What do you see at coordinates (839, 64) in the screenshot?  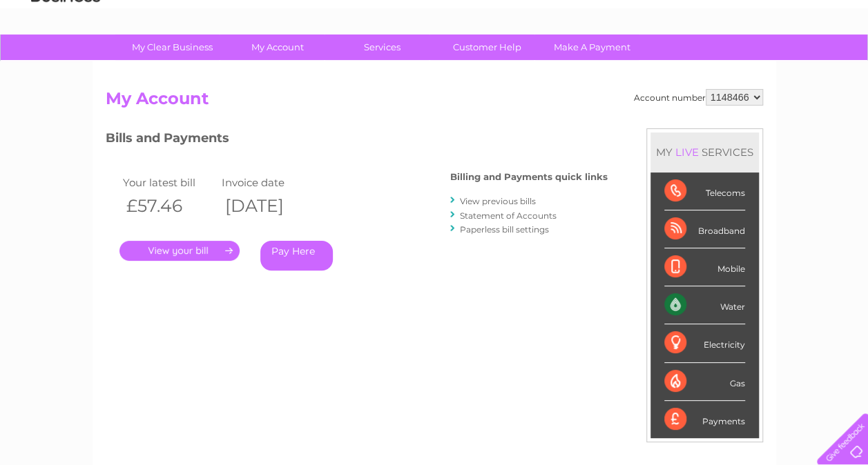 I see `a: Log out` at bounding box center [839, 64].